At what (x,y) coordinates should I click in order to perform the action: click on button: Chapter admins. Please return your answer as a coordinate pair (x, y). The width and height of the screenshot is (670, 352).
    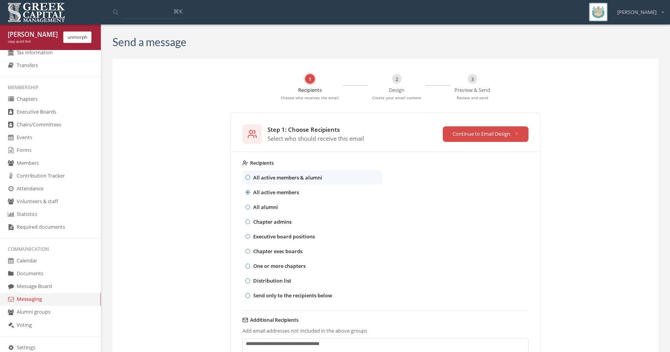
    Looking at the image, I should click on (248, 222).